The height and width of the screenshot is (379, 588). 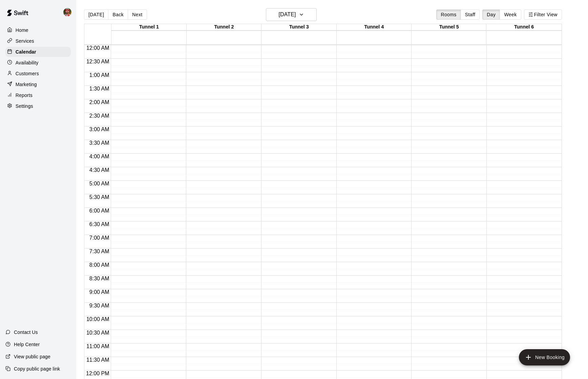 What do you see at coordinates (25, 106) in the screenshot?
I see `p: Settings` at bounding box center [25, 106].